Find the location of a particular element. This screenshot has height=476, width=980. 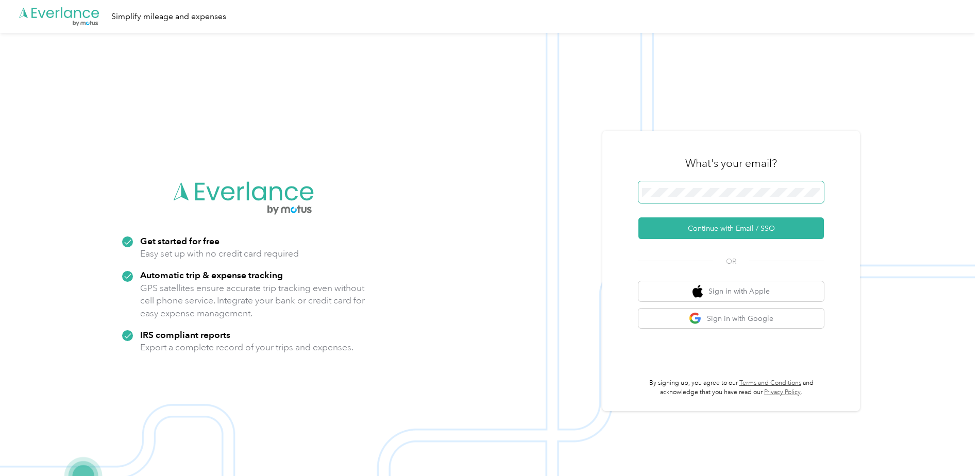

div: Simplify mileage and expenses is located at coordinates (168, 16).